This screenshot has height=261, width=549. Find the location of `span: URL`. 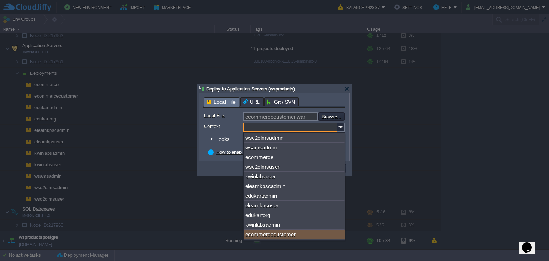

span: URL is located at coordinates (251, 102).